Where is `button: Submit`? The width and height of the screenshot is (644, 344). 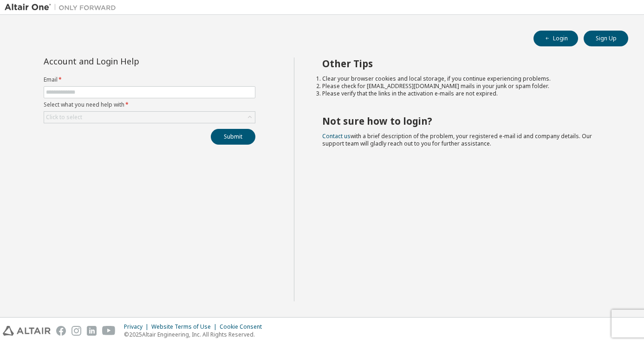 button: Submit is located at coordinates (233, 137).